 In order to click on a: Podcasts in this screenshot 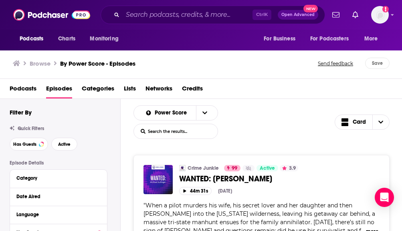, I will do `click(23, 90)`.